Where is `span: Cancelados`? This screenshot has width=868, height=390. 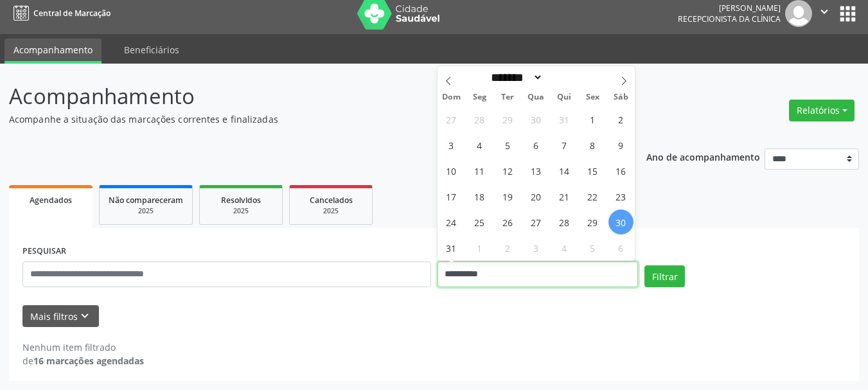 span: Cancelados is located at coordinates (331, 200).